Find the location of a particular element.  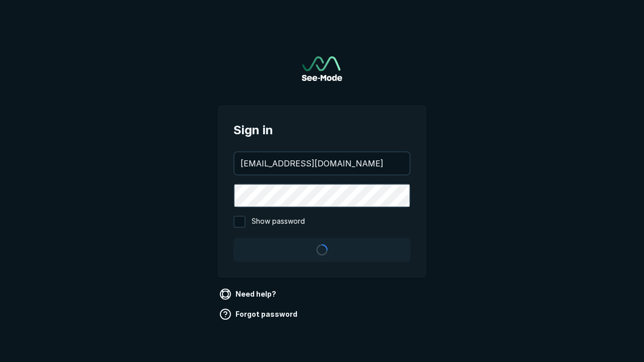

span: Sign in is located at coordinates (322, 131).